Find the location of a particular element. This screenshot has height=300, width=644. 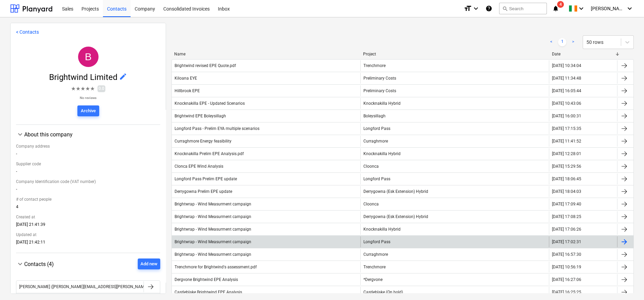

div: Dergvone Brightwind EPE Analysis is located at coordinates (206, 280).